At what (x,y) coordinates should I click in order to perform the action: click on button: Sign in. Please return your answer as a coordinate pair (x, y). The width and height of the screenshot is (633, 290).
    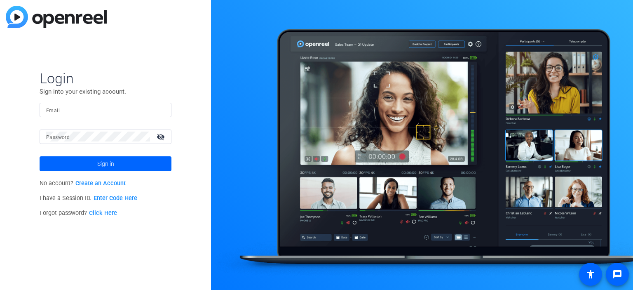
    Looking at the image, I should click on (106, 164).